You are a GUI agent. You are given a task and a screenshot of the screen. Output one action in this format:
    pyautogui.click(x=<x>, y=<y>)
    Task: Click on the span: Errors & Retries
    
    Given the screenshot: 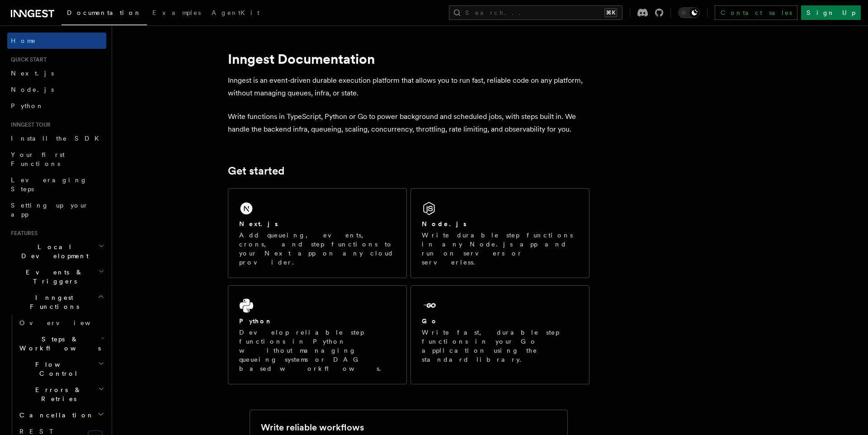 What is the action you would take?
    pyautogui.click(x=57, y=394)
    